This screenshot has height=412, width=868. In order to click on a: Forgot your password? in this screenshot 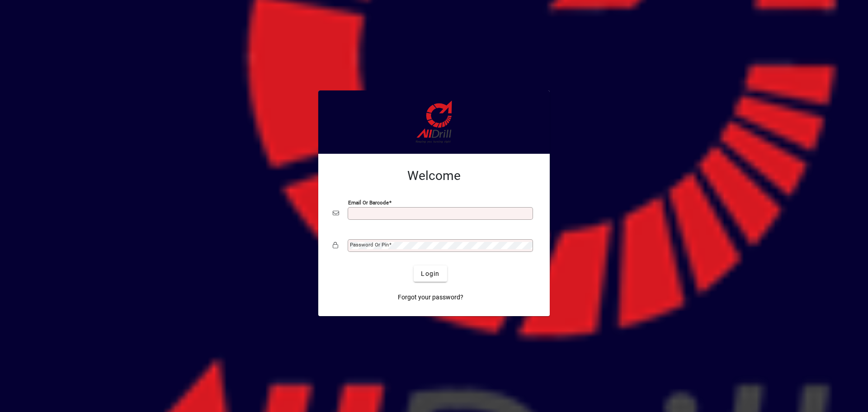, I will do `click(431, 297)`.